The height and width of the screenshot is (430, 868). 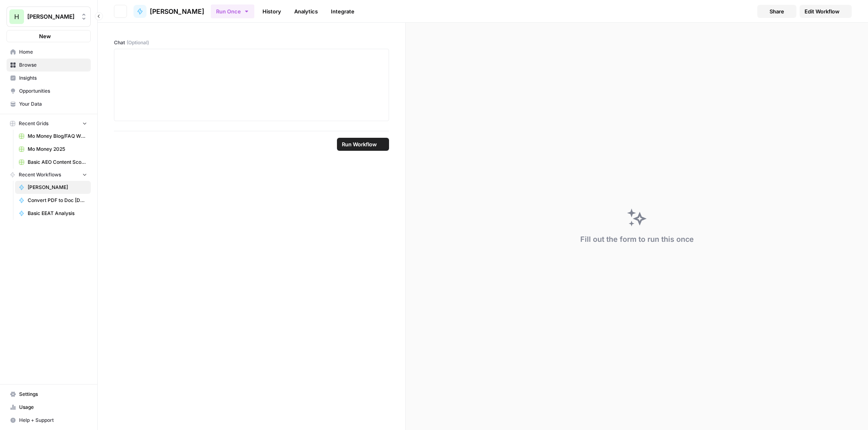 What do you see at coordinates (251, 43) in the screenshot?
I see `label: Chat` at bounding box center [251, 43].